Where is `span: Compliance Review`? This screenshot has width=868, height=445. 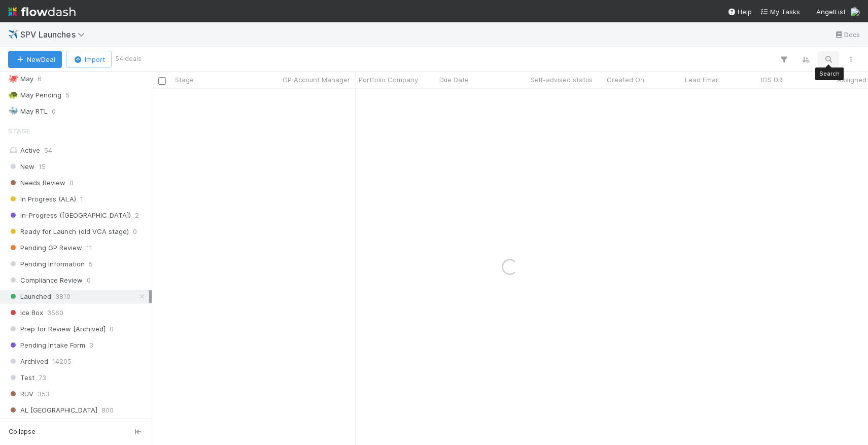
span: Compliance Review is located at coordinates (45, 280).